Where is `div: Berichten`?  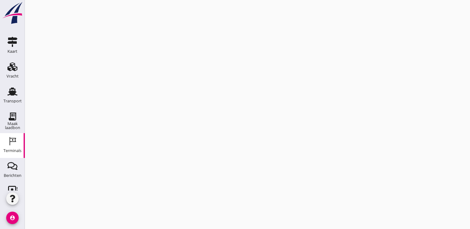 div: Berichten is located at coordinates (12, 175).